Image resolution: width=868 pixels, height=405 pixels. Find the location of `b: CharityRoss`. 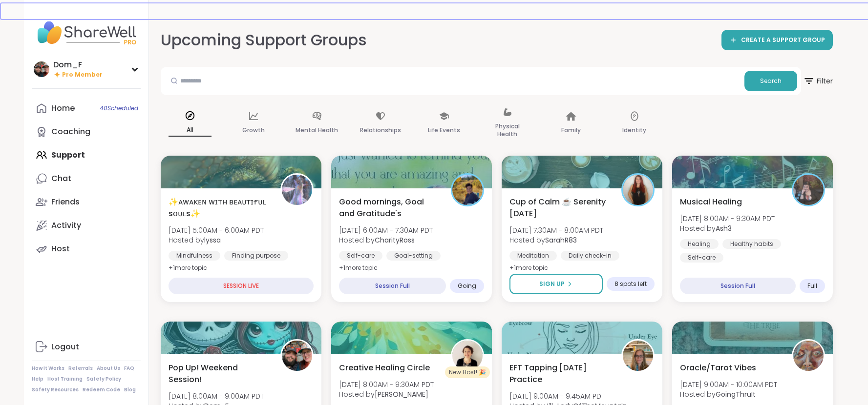

b: CharityRoss is located at coordinates (395, 240).